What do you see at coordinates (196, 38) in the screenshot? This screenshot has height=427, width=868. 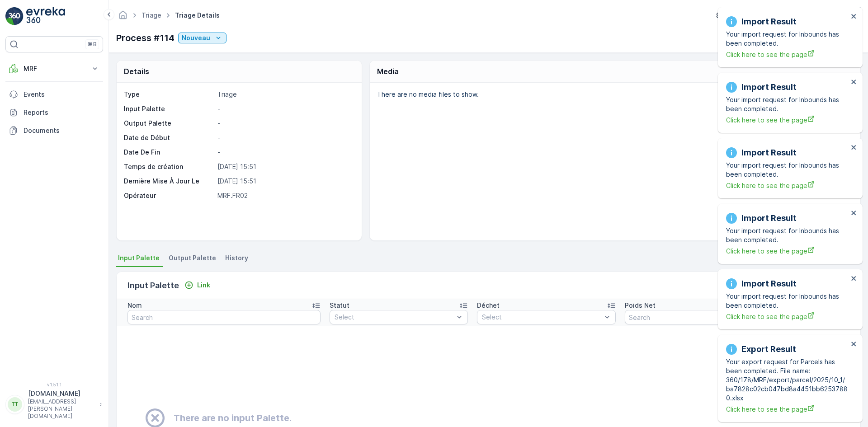 I see `p: Nouveau` at bounding box center [196, 38].